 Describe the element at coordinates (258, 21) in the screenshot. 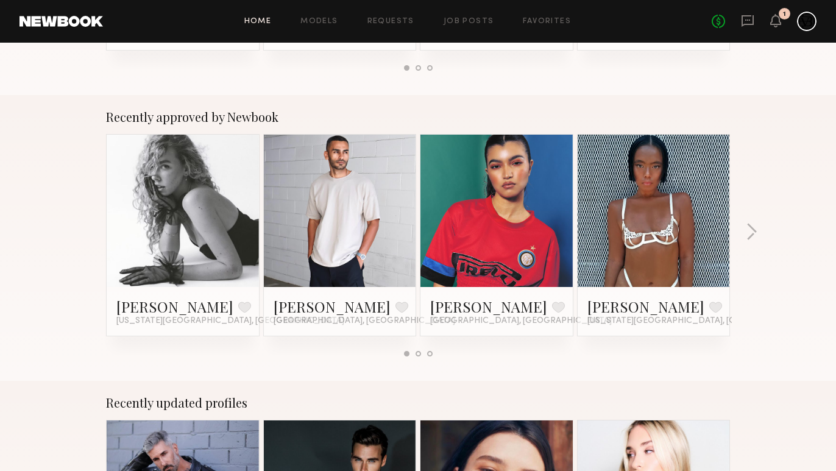

I see `a: Home` at that location.